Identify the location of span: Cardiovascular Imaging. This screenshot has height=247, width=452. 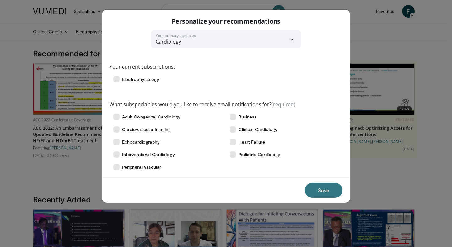
(147, 130).